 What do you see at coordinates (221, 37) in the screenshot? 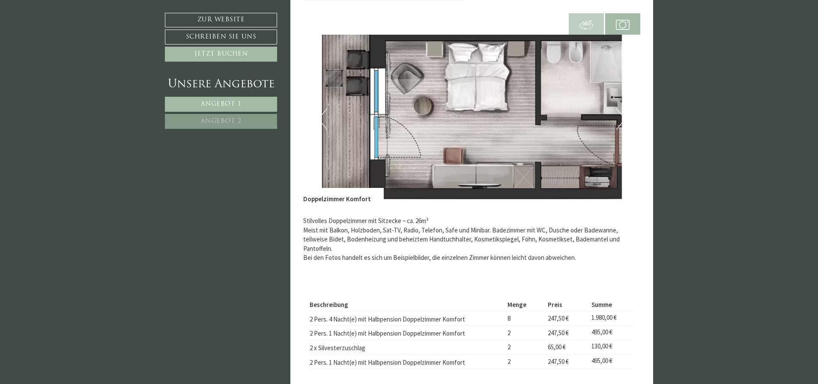
I see `a: Schreiben Sie uns` at bounding box center [221, 37].